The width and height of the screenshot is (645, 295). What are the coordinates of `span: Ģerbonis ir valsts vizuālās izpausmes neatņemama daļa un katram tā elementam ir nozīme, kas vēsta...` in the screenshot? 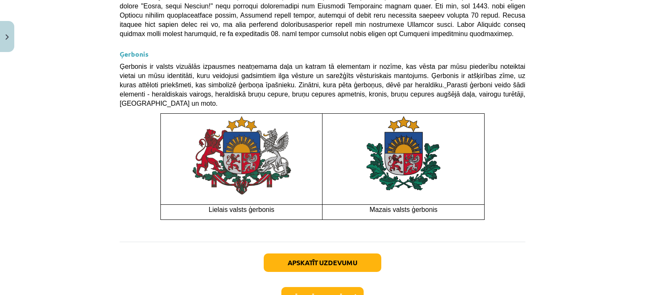 It's located at (322, 85).